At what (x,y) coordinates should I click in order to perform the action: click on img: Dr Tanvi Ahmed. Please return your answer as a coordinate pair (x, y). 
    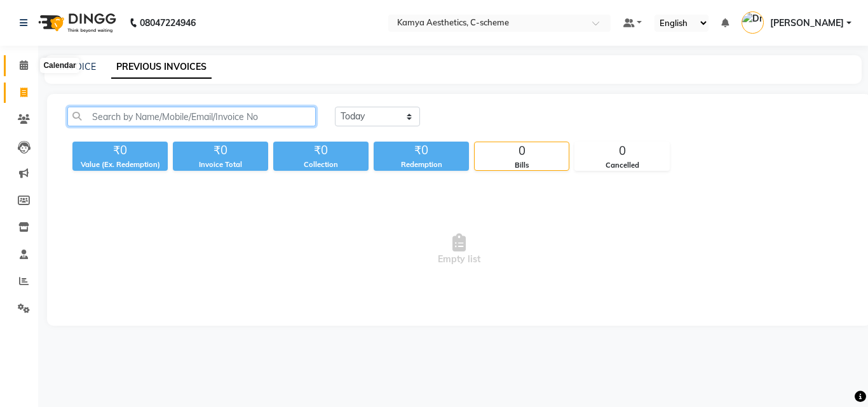
    Looking at the image, I should click on (752, 22).